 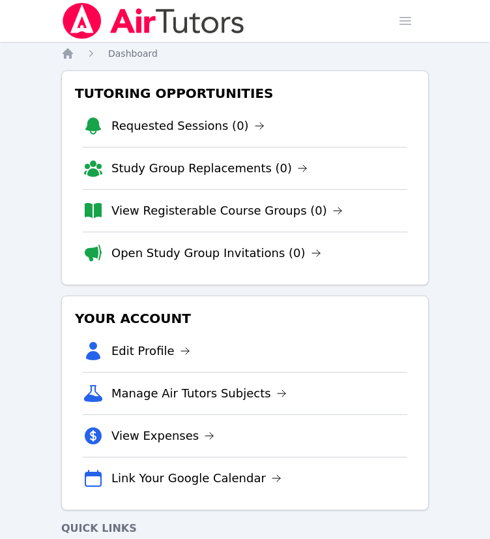 I want to click on a: View Registerable Course Groups (0), so click(x=227, y=211).